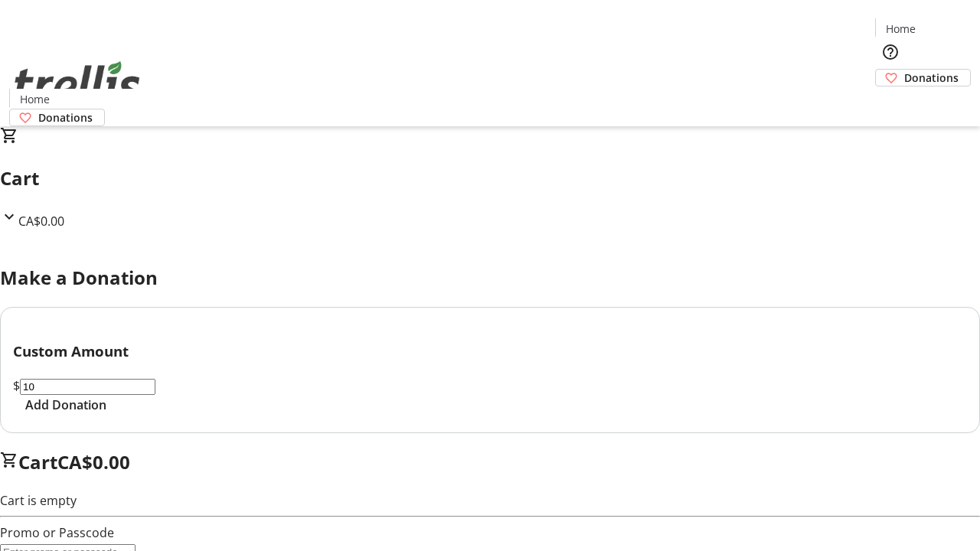 This screenshot has height=551, width=980. What do you see at coordinates (87, 386) in the screenshot?
I see `input: Donation Amount` at bounding box center [87, 386].